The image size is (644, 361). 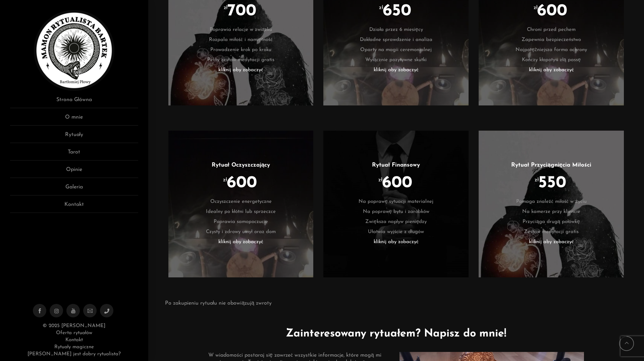 I want to click on li: Oparty na magii ceremonialnej, so click(x=395, y=50).